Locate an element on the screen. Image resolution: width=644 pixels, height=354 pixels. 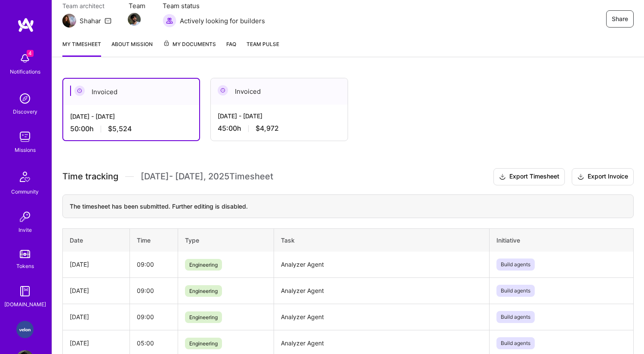
span: Team architect is located at coordinates (87, 6).